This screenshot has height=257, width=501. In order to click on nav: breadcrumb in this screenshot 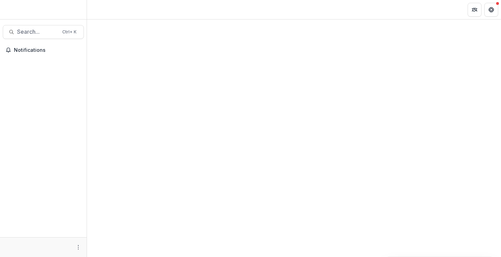, I will do `click(104, 9)`.